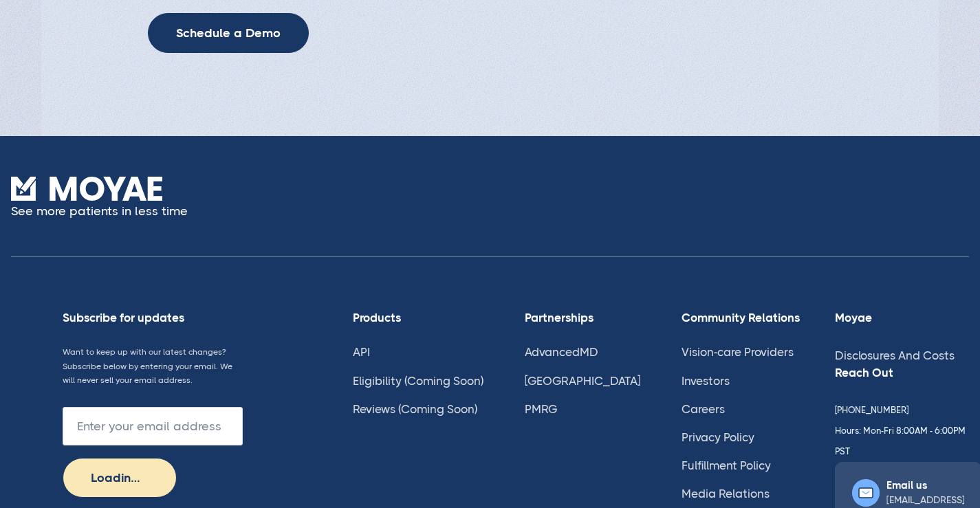  What do you see at coordinates (866, 492) in the screenshot?
I see `img: Email Icon - Saaslify X Webflow Template` at bounding box center [866, 492].